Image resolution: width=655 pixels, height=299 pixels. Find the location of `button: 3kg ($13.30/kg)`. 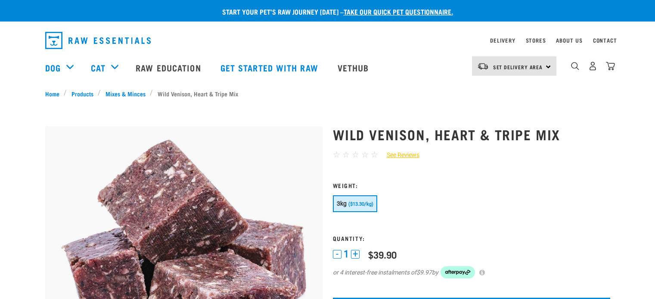

button: 3kg ($13.30/kg) is located at coordinates (355, 204).